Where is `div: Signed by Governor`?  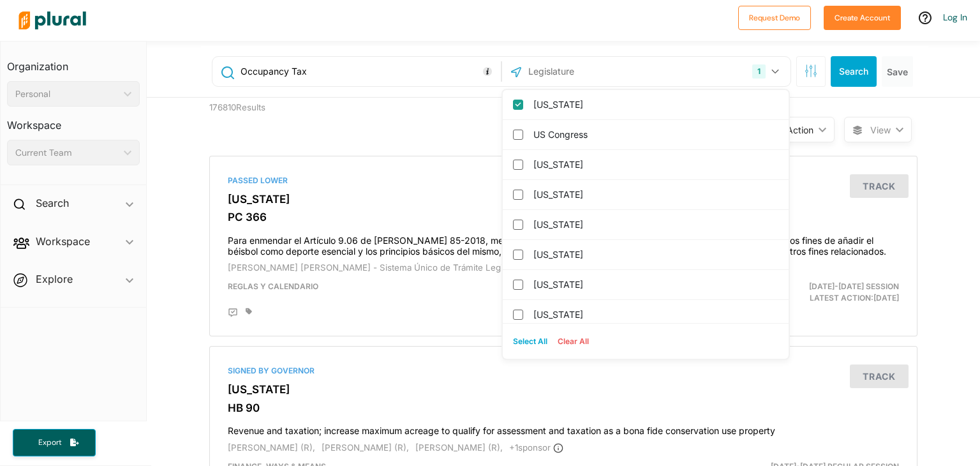
div: Signed by Governor is located at coordinates (564, 371).